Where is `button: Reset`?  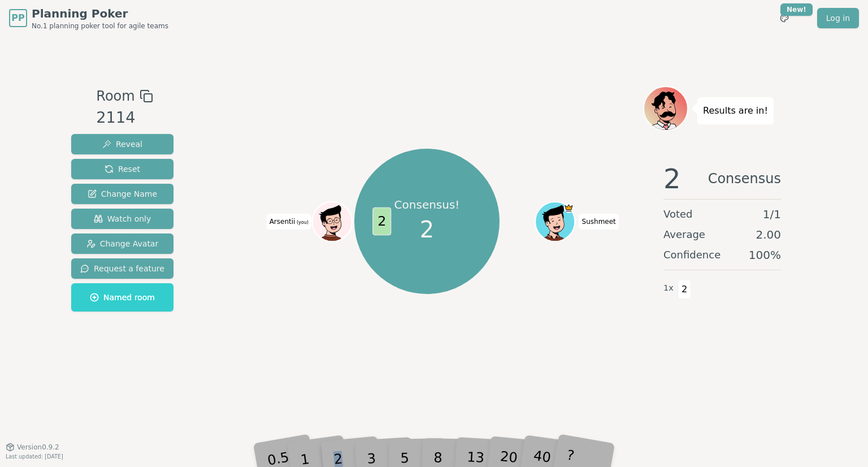 button: Reset is located at coordinates (122, 169).